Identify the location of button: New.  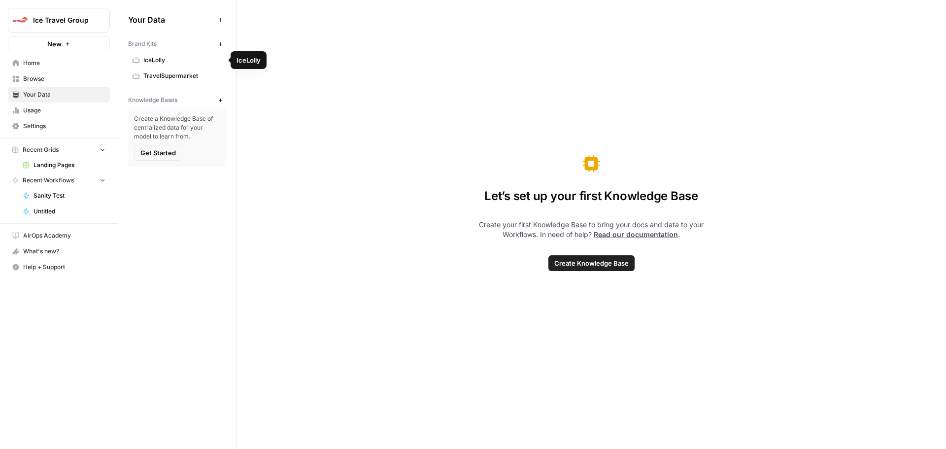
(59, 44).